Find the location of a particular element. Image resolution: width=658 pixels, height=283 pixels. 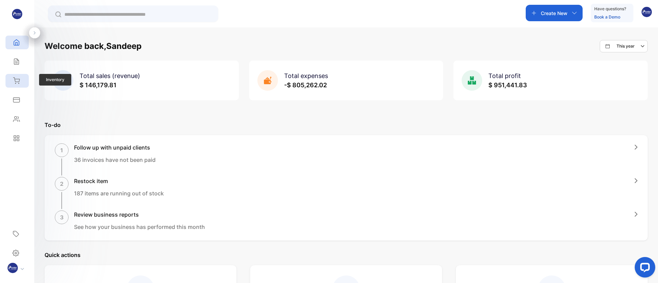

span: Total profit is located at coordinates (504, 76).